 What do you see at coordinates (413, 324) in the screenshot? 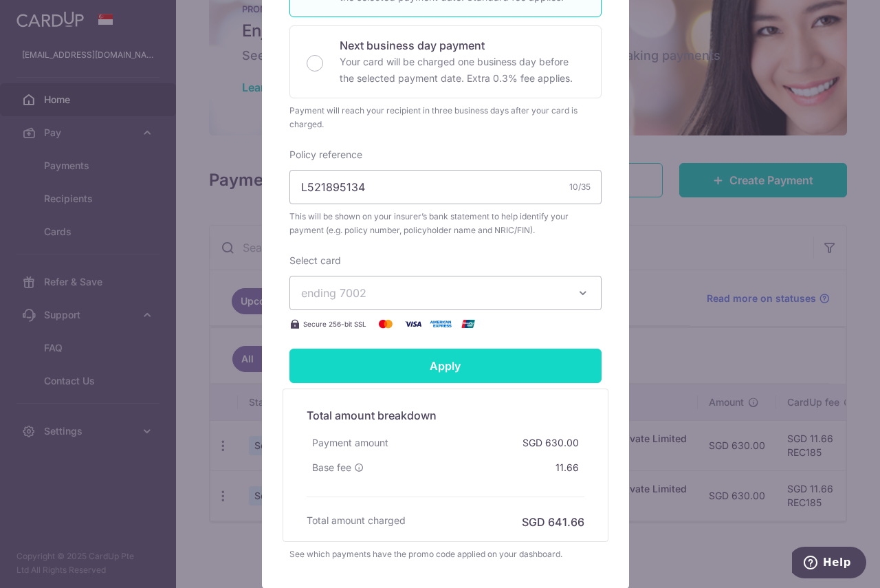
I see `img: Visa` at bounding box center [413, 324].